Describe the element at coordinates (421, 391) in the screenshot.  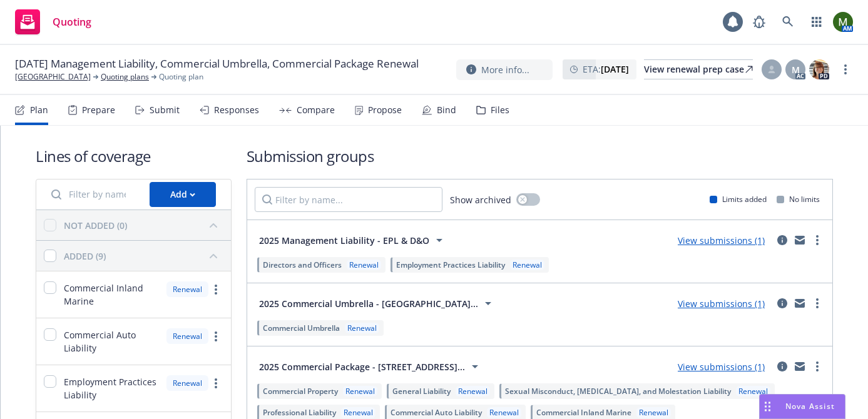
I see `span: General Liability` at that location.